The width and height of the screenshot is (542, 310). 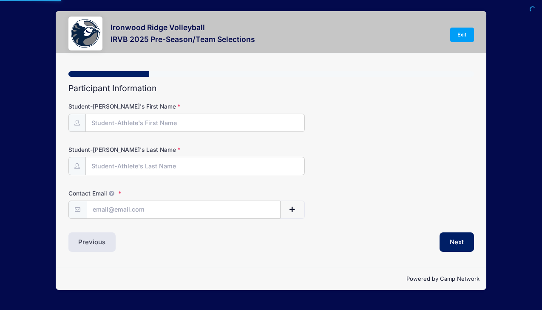 I want to click on h2: Participant Information, so click(x=271, y=88).